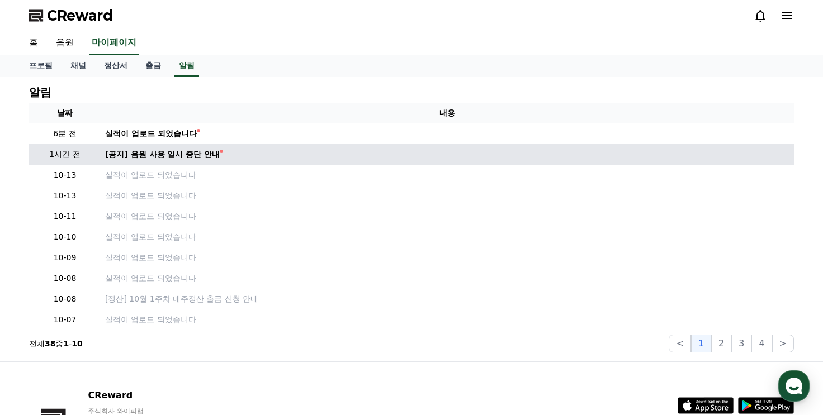  I want to click on p: 6분 전, so click(65, 134).